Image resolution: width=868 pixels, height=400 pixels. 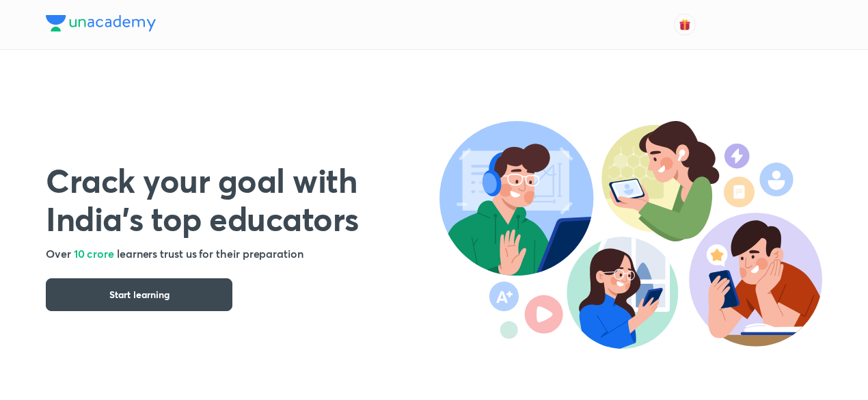 What do you see at coordinates (242, 254) in the screenshot?
I see `h5: Over learners trust us for their preparation` at bounding box center [242, 254].